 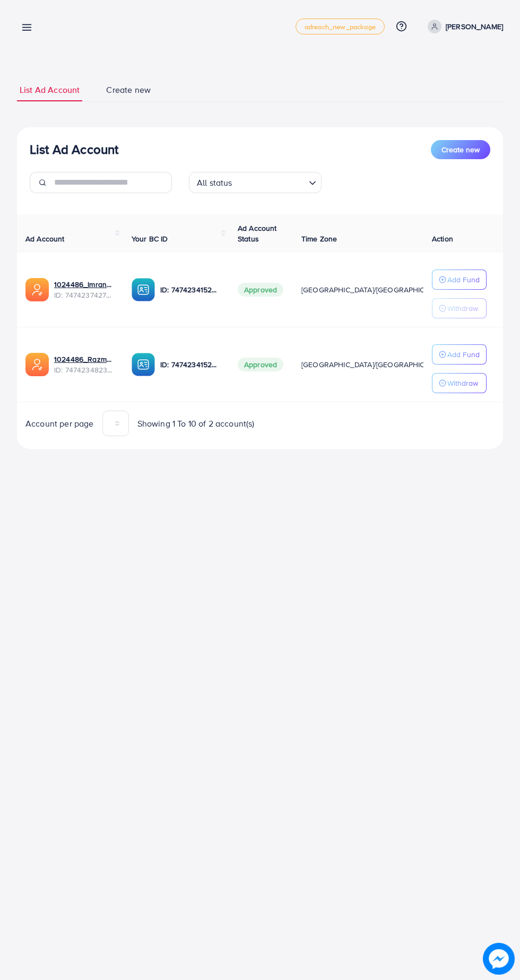 What do you see at coordinates (443, 239) in the screenshot?
I see `span: Action` at bounding box center [443, 239].